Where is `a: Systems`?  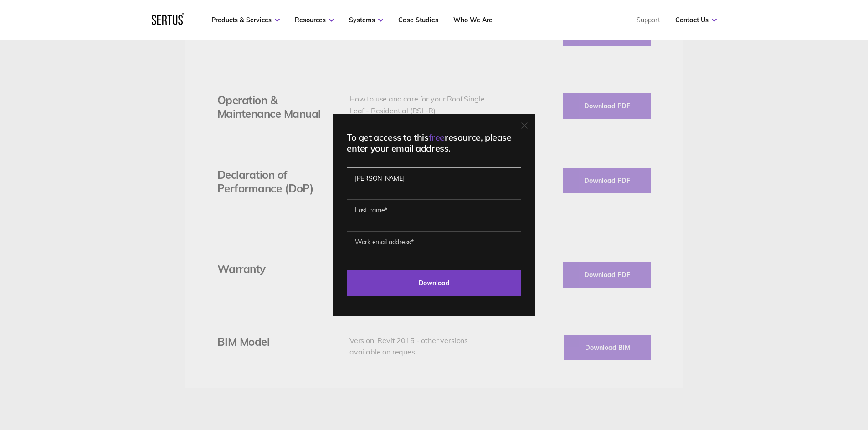
a: Systems is located at coordinates (366, 20).